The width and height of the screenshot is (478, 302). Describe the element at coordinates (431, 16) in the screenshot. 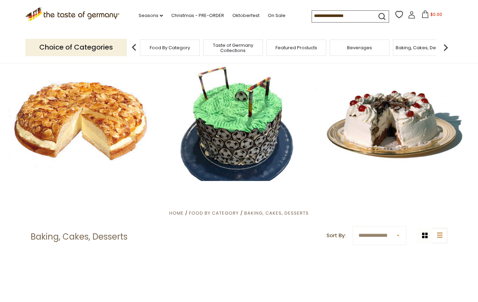

I see `button: $0.00` at that location.